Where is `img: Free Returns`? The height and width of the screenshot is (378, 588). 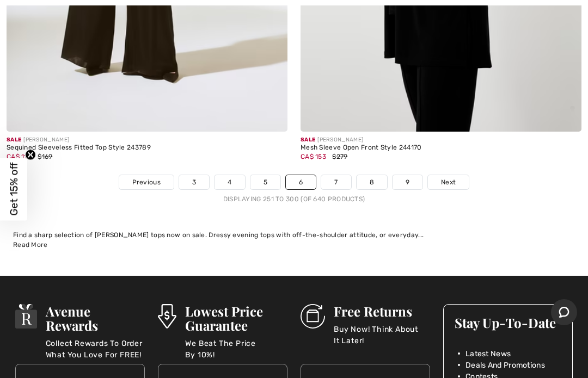
img: Free Returns is located at coordinates (313, 316).